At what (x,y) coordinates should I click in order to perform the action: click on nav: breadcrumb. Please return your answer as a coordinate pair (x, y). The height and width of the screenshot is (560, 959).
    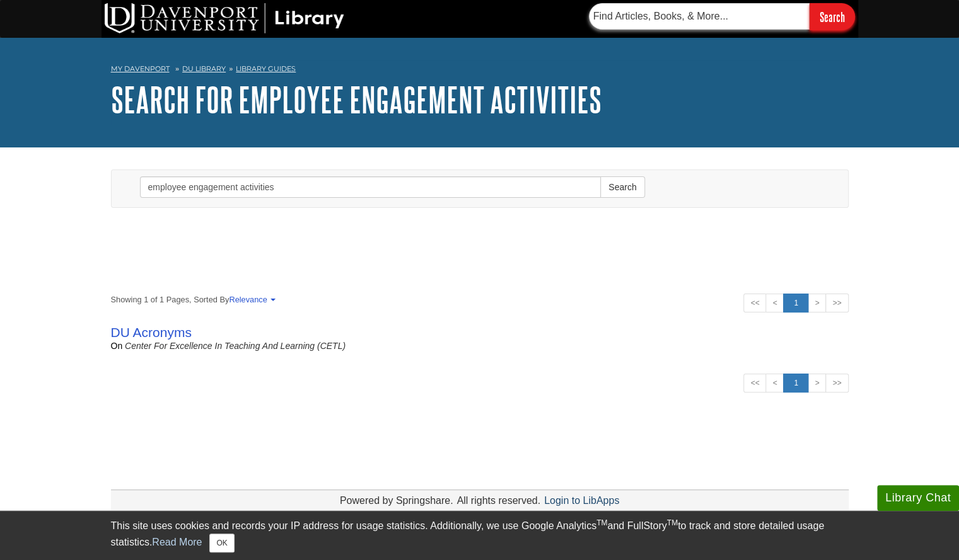
    Looking at the image, I should click on (480, 70).